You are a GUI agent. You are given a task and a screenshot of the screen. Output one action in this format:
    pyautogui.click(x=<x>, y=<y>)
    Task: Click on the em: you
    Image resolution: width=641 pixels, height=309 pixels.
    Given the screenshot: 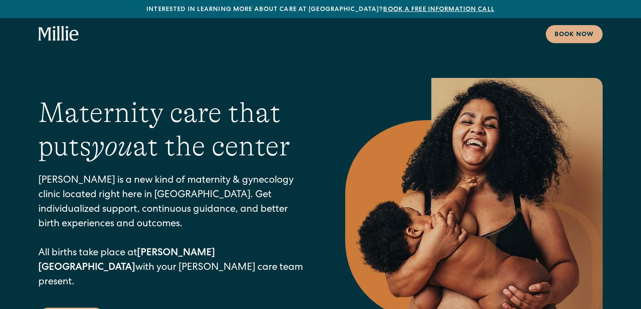 What is the action you would take?
    pyautogui.click(x=112, y=146)
    